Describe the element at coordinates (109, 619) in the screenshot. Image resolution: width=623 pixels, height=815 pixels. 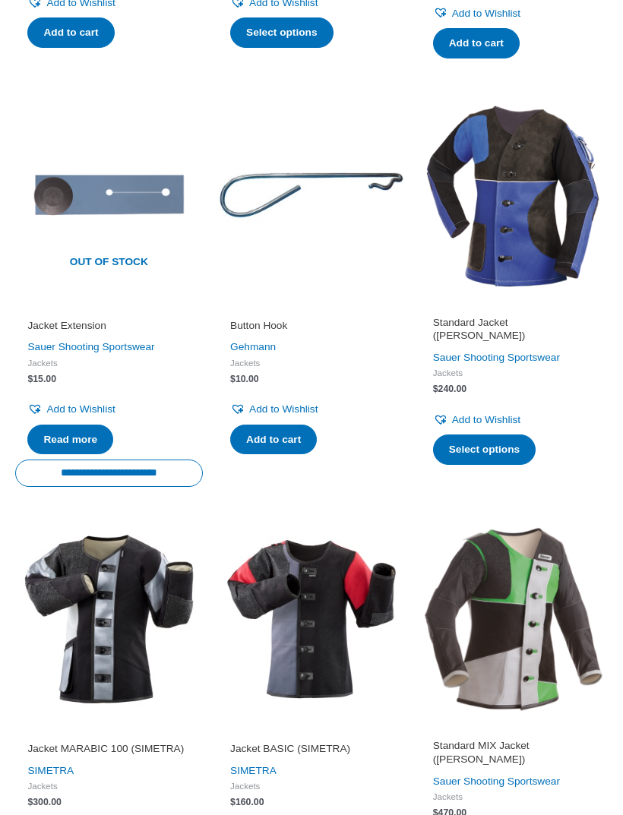
I see `img: Jacket MARABIC 100` at that location.